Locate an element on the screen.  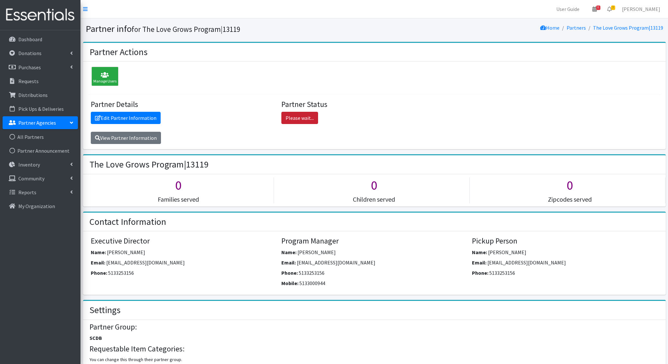
span: 5133000944 is located at coordinates (312, 283).